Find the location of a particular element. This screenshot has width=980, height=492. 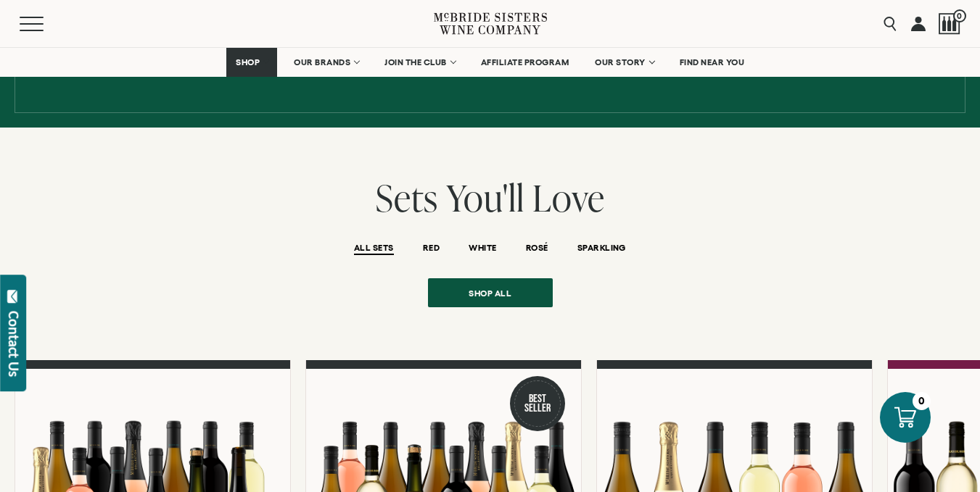

span: You'll is located at coordinates (485, 197).